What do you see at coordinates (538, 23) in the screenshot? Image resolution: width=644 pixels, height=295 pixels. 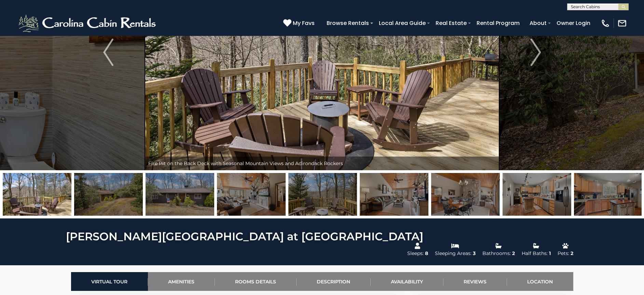 I see `a: About` at bounding box center [538, 23].